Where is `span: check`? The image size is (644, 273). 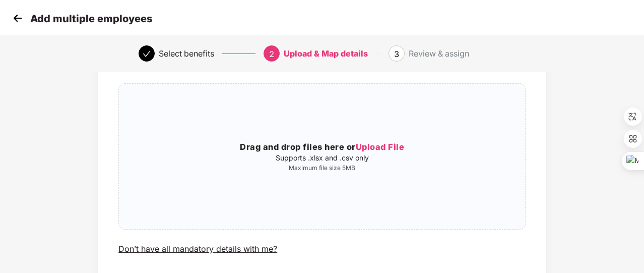 span: check is located at coordinates (147, 54).